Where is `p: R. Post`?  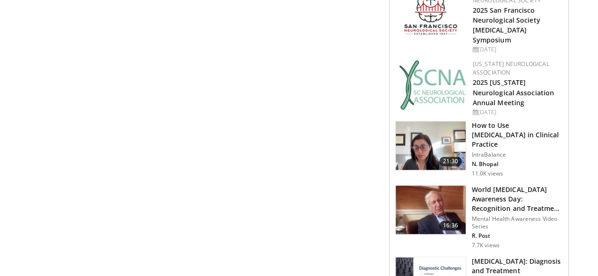 p: R. Post is located at coordinates (517, 236).